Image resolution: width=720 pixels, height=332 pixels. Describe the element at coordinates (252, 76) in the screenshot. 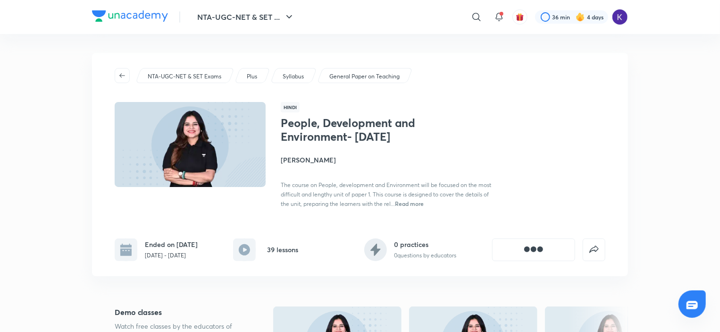

I see `a: Plus` at that location.